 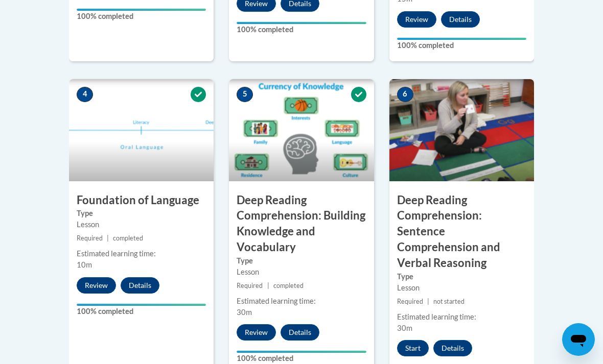 What do you see at coordinates (449, 301) in the screenshot?
I see `span: not started` at bounding box center [449, 301].